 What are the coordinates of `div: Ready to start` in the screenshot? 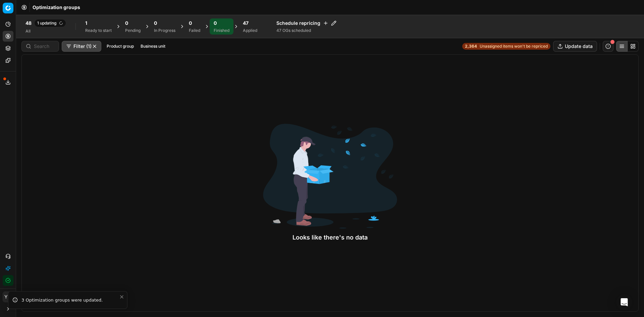 It's located at (99, 31).